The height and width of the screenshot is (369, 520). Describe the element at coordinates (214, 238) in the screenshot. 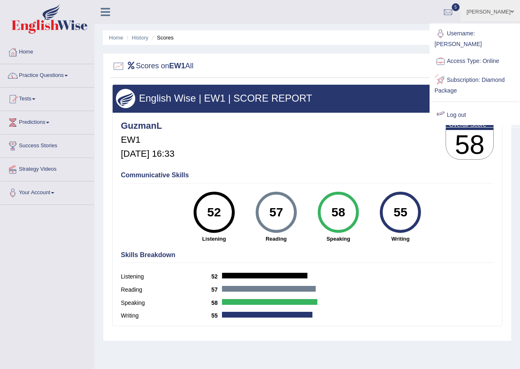

I see `strong: Listening` at that location.